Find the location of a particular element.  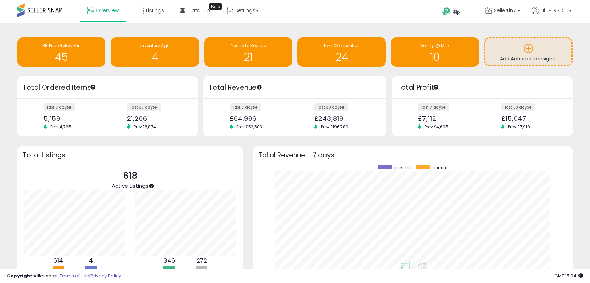

h3: Total Profit is located at coordinates (481, 88).